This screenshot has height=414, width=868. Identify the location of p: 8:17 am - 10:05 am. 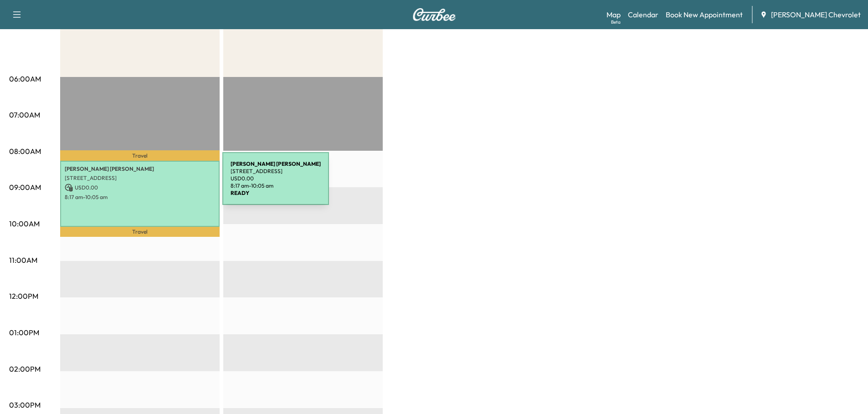
(140, 197).